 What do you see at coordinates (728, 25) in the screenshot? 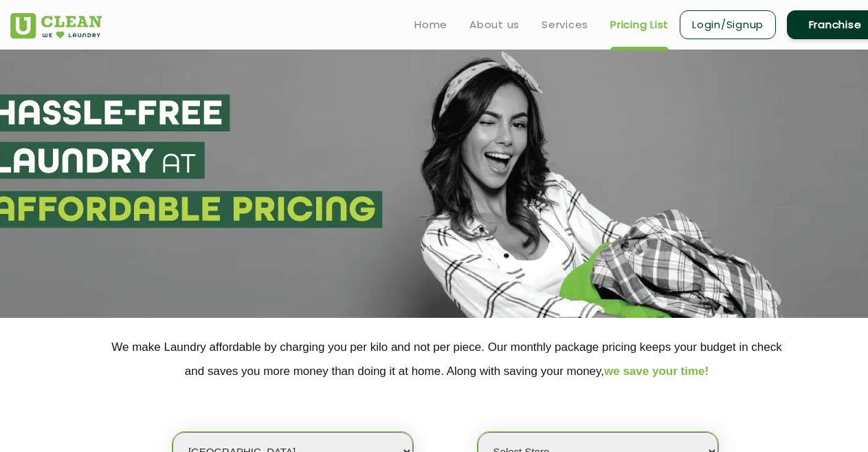
I see `a: Login/Signup` at bounding box center [728, 25].